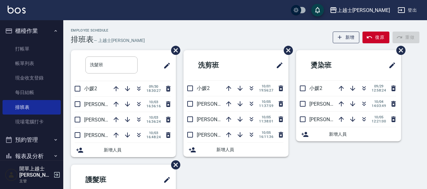 Image resolution: width=427 pixels, height=189 pixels. I want to click on p: 主管, so click(35, 181).